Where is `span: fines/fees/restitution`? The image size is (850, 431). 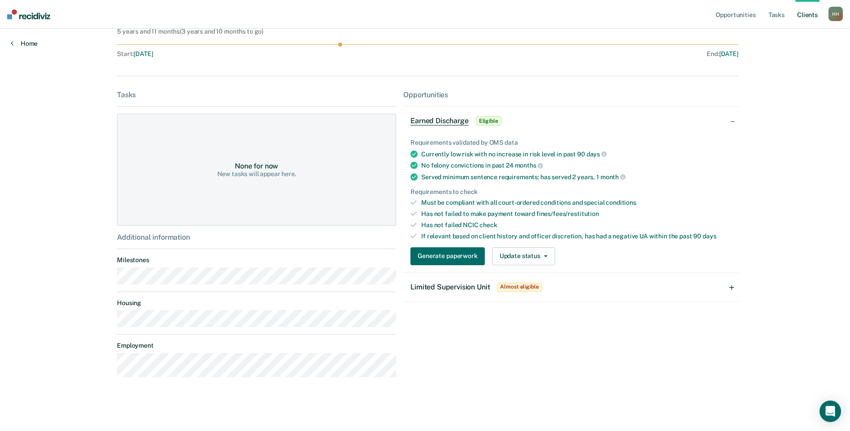
span: fines/fees/restitution is located at coordinates (568, 214).